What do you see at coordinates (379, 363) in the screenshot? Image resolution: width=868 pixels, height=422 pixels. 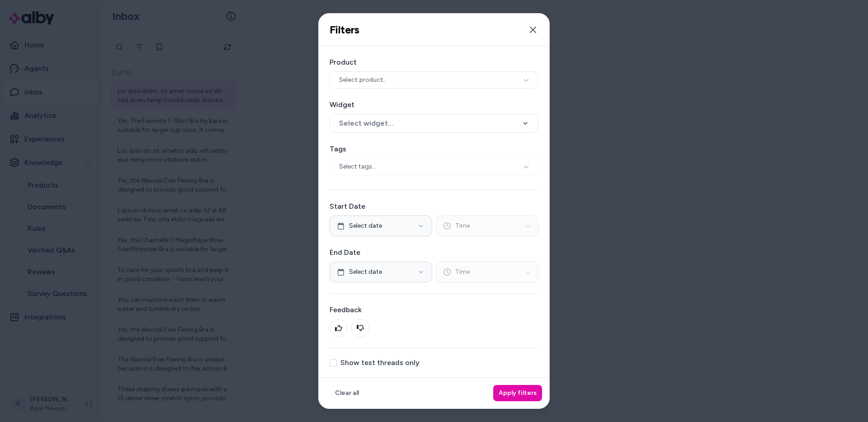 I see `label: Show test threads only` at bounding box center [379, 363].